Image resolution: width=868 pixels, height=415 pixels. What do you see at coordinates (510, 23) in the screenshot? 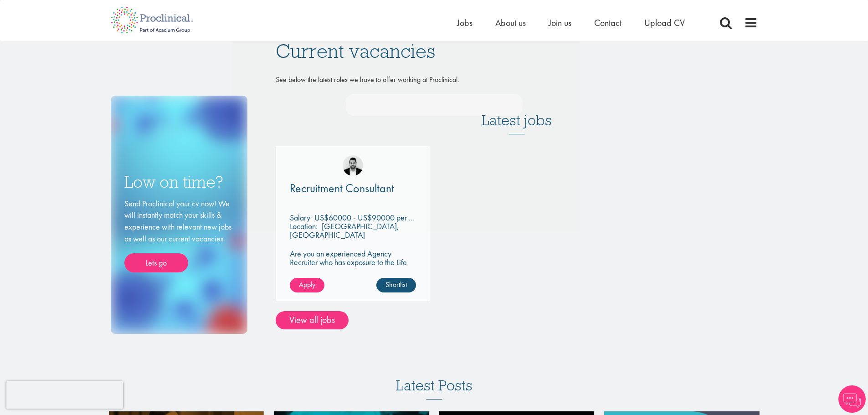
I see `a: About us` at bounding box center [510, 23].